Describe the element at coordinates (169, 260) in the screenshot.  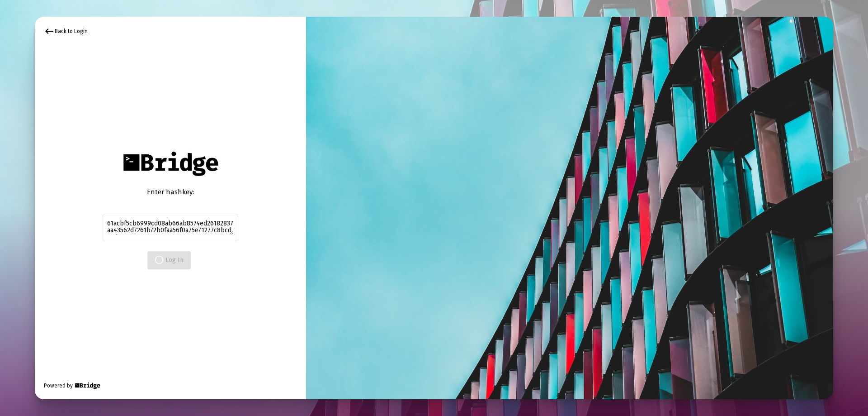
I see `span: Log In` at that location.